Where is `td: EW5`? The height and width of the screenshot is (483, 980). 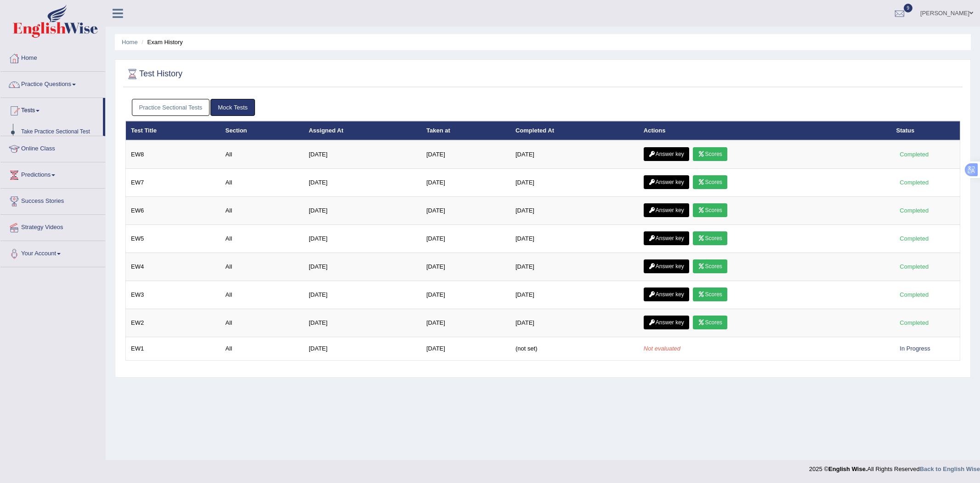 td: EW5 is located at coordinates (173, 239).